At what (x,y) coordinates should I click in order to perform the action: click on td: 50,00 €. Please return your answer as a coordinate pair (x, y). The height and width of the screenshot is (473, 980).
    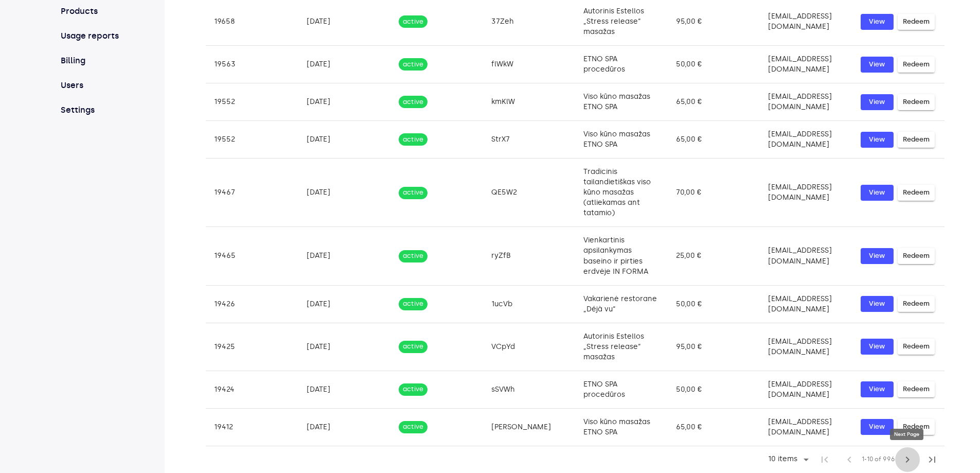
    Looking at the image, I should click on (714, 303).